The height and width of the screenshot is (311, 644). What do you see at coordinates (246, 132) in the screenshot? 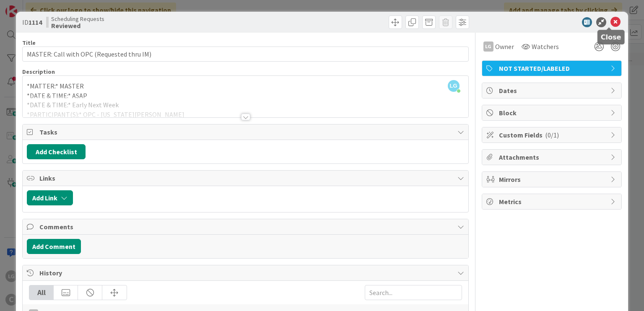
I see `span: Tasks` at bounding box center [246, 132].